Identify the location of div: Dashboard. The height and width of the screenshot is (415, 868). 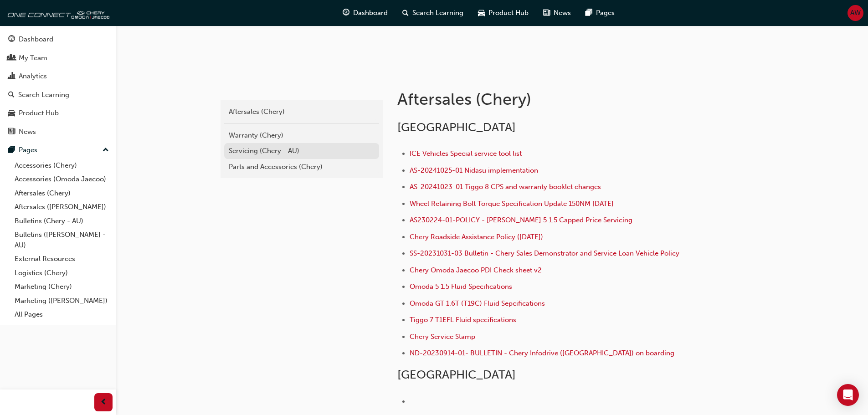
(36, 39).